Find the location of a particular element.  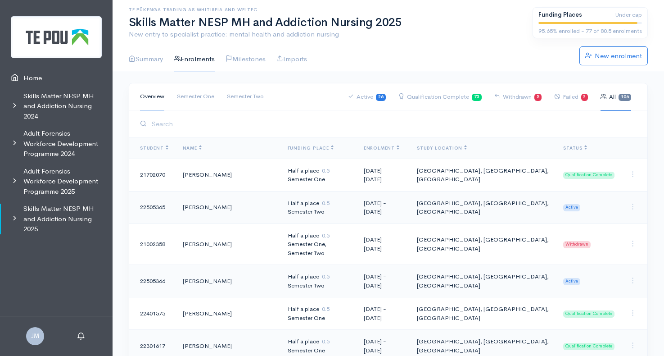

span: Under cap is located at coordinates (628, 15).